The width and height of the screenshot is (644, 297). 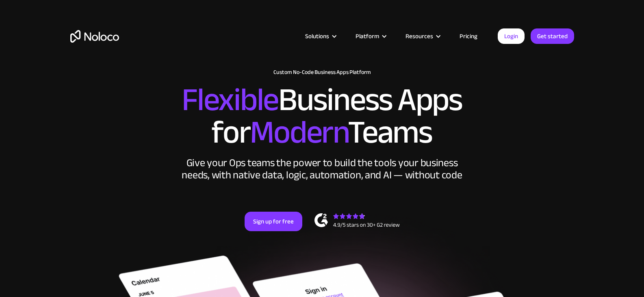 What do you see at coordinates (469, 36) in the screenshot?
I see `a: Pricing` at bounding box center [469, 36].